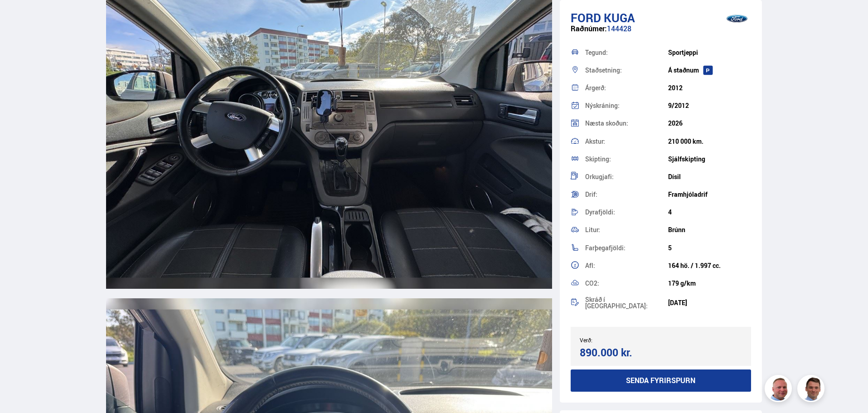 The width and height of the screenshot is (868, 413). What do you see at coordinates (709, 106) in the screenshot?
I see `div: 9/2012` at bounding box center [709, 106].